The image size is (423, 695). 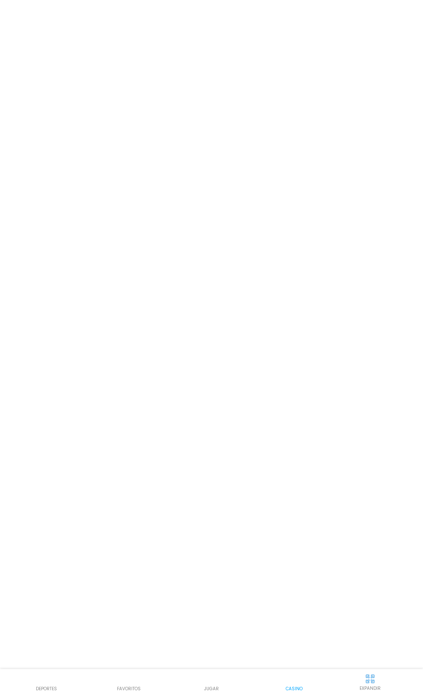 What do you see at coordinates (46, 689) in the screenshot?
I see `p: Deportes` at bounding box center [46, 689].